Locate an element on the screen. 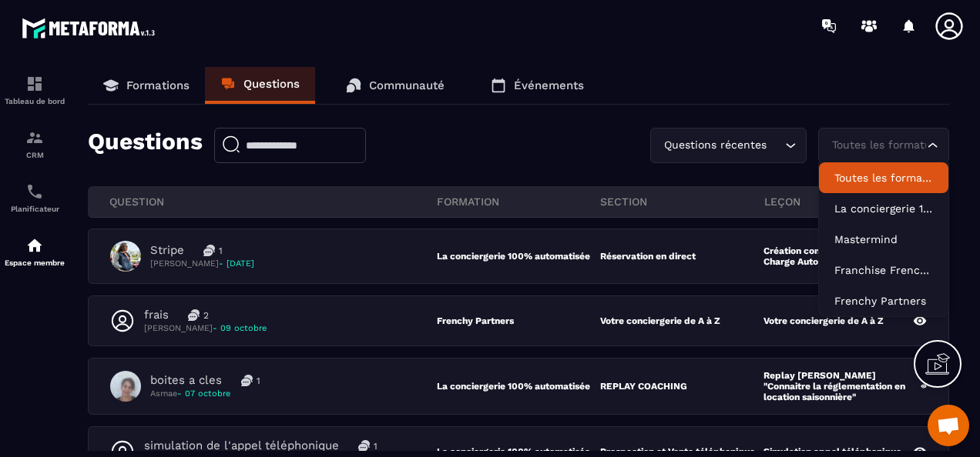 The height and width of the screenshot is (457, 980). p: Communauté is located at coordinates (407, 86).